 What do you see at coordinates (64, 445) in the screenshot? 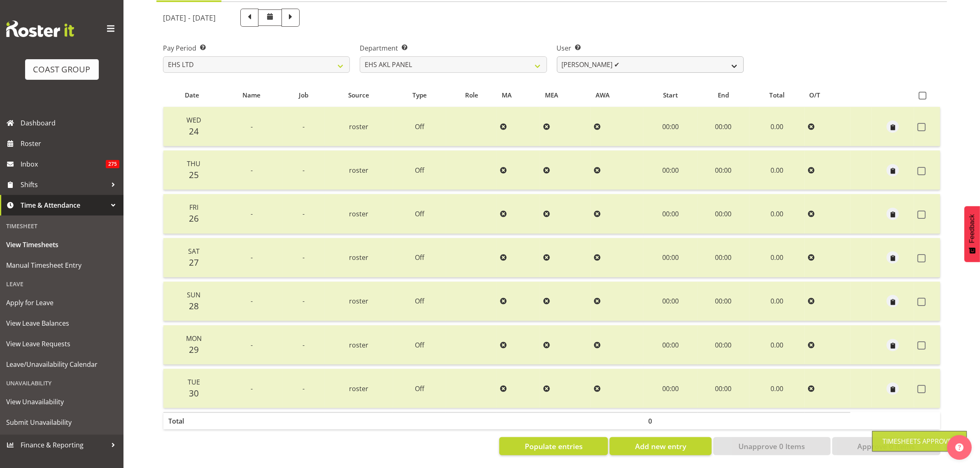
I see `span: Finance & Reporting` at bounding box center [64, 445].